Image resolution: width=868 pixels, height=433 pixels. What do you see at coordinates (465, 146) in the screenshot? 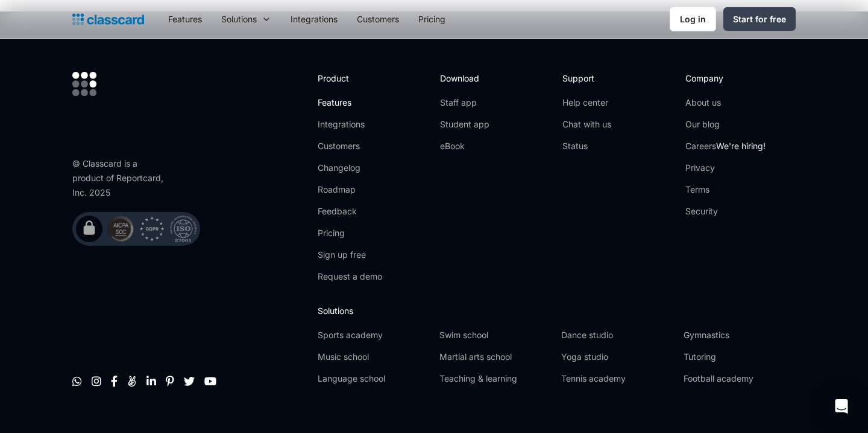
I see `a: eBook` at bounding box center [465, 146].